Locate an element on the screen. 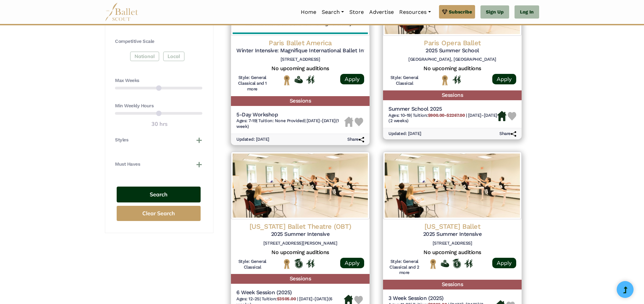 The image size is (644, 304). button: Clear Search is located at coordinates (159, 213).